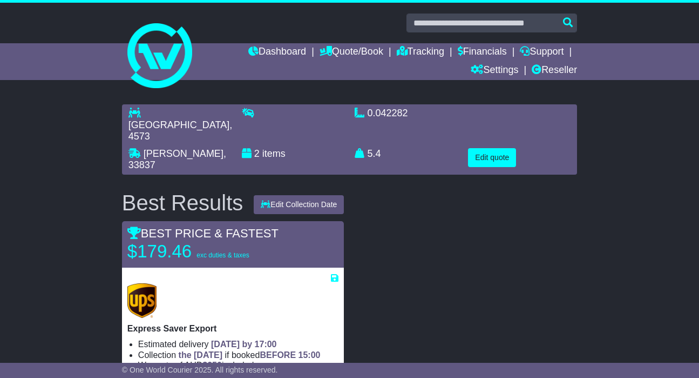 The height and width of the screenshot is (378, 699). Describe the element at coordinates (195, 251) in the screenshot. I see `p: $179.46` at that location.